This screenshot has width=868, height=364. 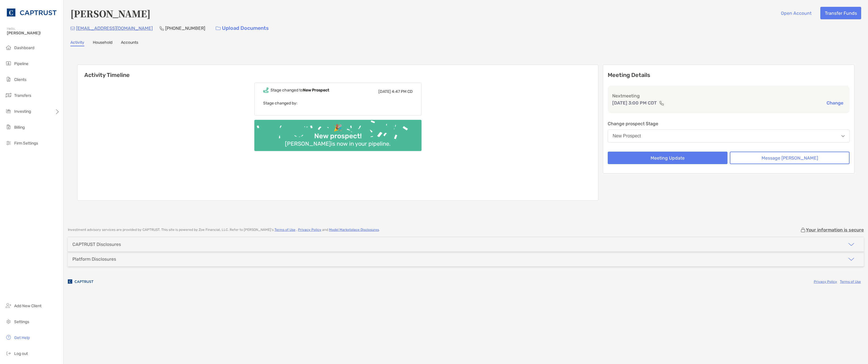 I want to click on div: New Prospect, so click(x=627, y=136).